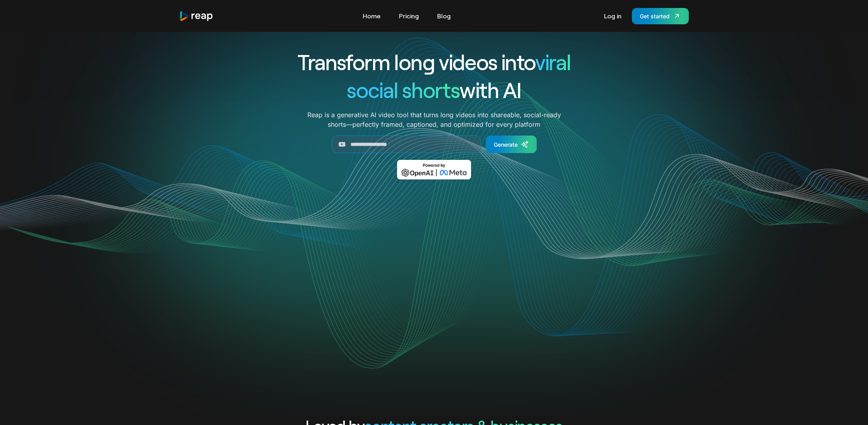 The height and width of the screenshot is (425, 868). Describe the element at coordinates (434, 90) in the screenshot. I see `h1: with AI` at that location.